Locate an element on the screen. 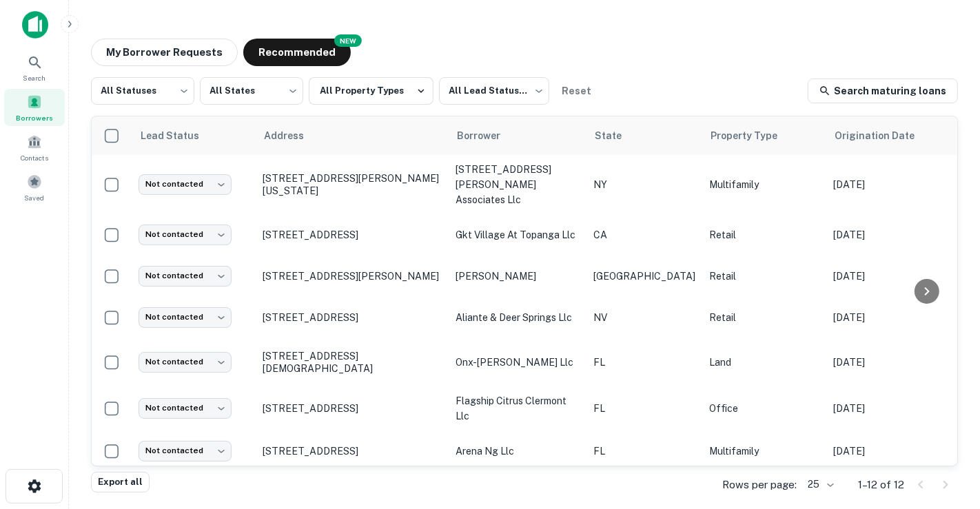  a: Borrowers is located at coordinates (35, 107).